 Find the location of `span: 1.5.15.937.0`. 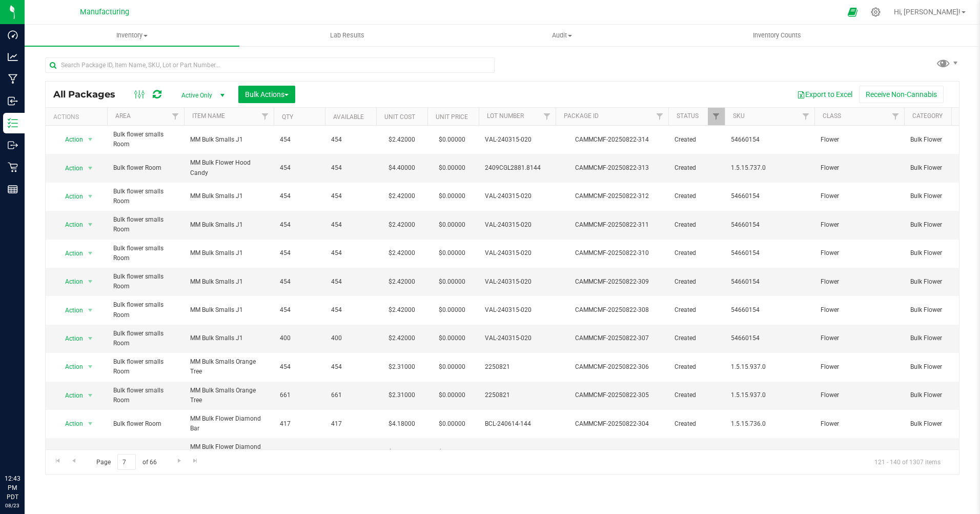

span: 1.5.15.937.0 is located at coordinates (770, 367).